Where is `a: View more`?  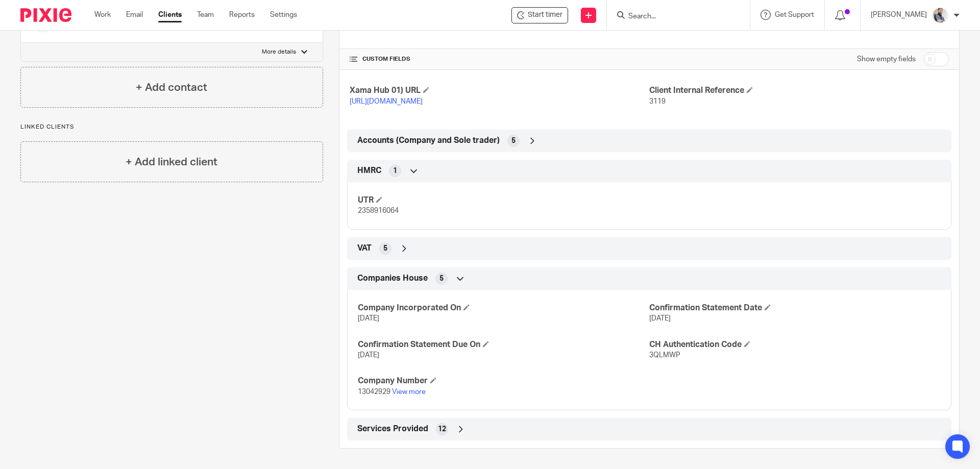
a: View more is located at coordinates (408, 392).